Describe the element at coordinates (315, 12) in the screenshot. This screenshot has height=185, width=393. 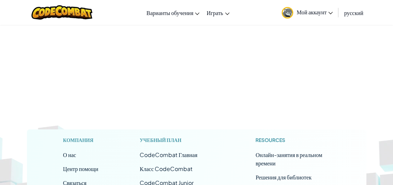
I see `span: Мой аккаунт` at that location.